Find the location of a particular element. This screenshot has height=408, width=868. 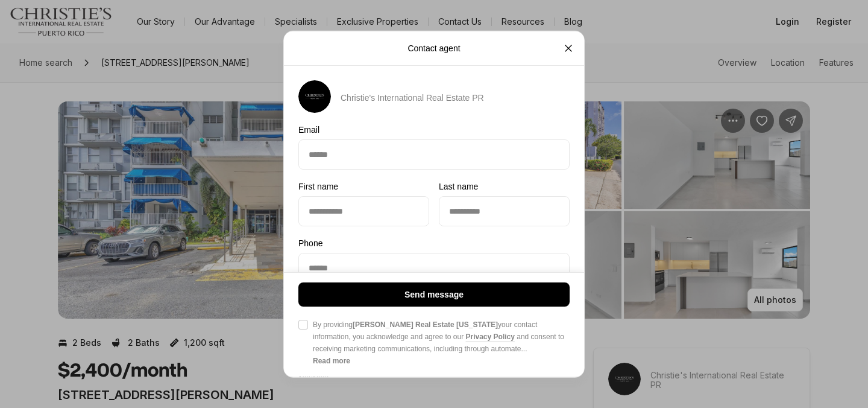

input: First name is located at coordinates (363, 211).